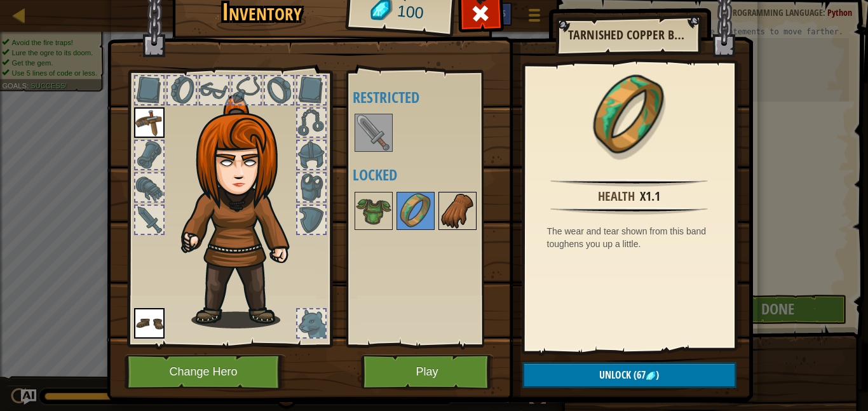 This screenshot has height=411, width=868. What do you see at coordinates (633, 238) in the screenshot?
I see `div: The wear and tear shown from this band toughens you up a little.` at bounding box center [633, 238].